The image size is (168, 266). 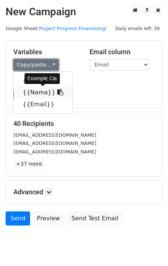 What do you see at coordinates (95, 219) in the screenshot?
I see `a: Send Test Email` at bounding box center [95, 219].